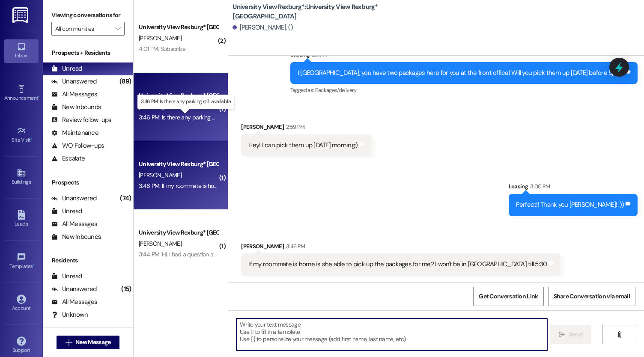  I want to click on span: Get Conversation Link, so click(508, 296).